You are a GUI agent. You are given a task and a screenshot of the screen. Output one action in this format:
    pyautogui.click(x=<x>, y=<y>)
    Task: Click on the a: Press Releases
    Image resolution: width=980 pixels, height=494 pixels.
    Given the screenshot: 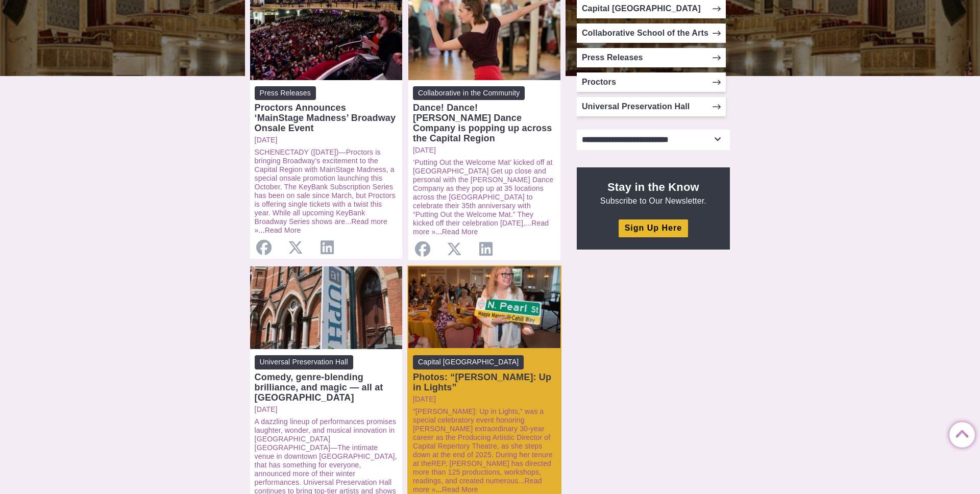 What is the action you would take?
    pyautogui.click(x=652, y=58)
    